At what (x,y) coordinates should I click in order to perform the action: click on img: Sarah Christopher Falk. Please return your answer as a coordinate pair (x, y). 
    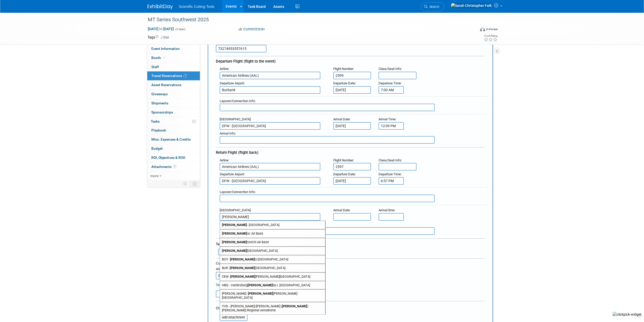
    Looking at the image, I should click on (471, 6).